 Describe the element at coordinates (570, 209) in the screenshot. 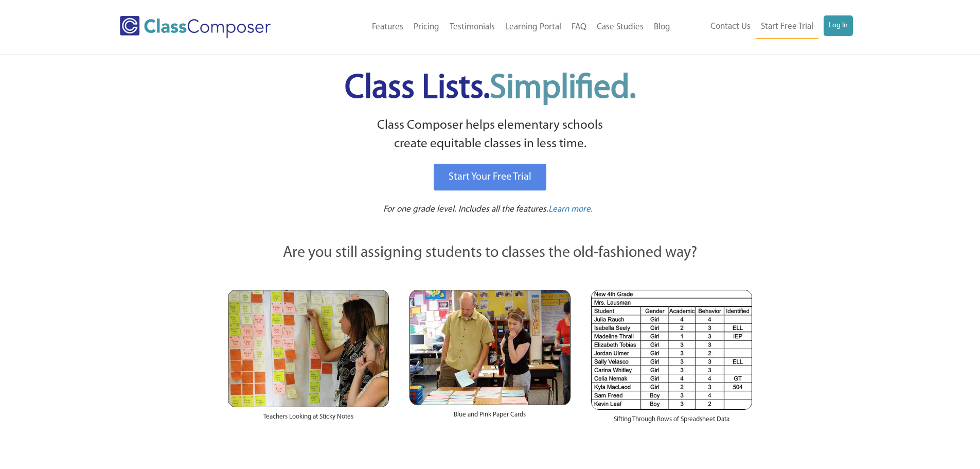

I see `span: Learn more.` at that location.